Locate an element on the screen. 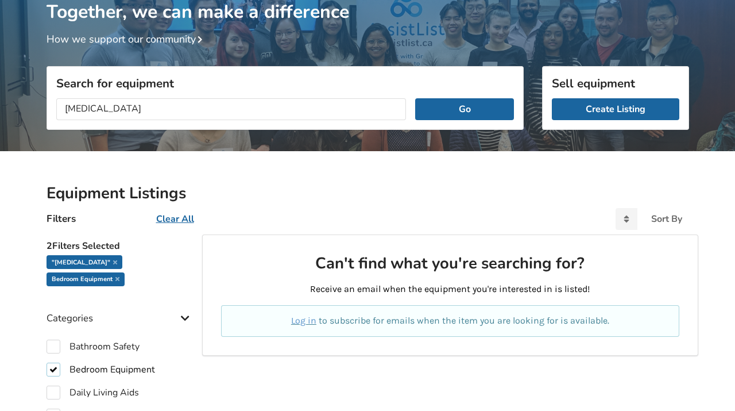 This screenshot has width=735, height=411. div: Categories is located at coordinates (120, 309).